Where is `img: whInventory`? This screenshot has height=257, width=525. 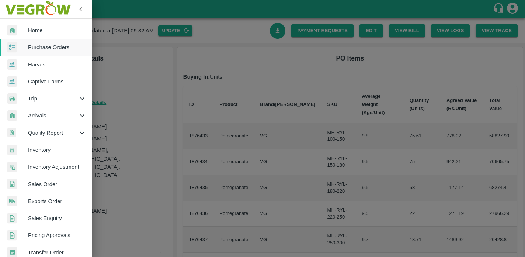
img: whInventory is located at coordinates (12, 150).